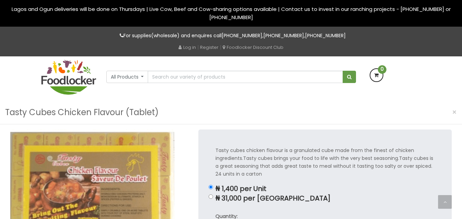 The image size is (462, 219). Describe the element at coordinates (211, 187) in the screenshot. I see `input: ₦ 1,400 per Unit` at that location.